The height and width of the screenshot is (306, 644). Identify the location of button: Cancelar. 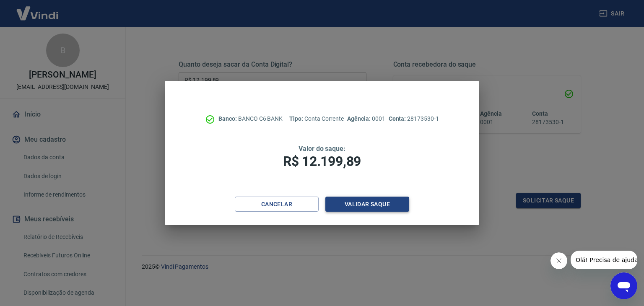
(277, 204).